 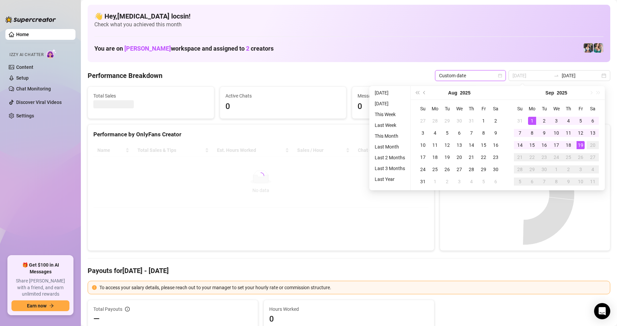 What do you see at coordinates (520, 169) in the screenshot?
I see `td: 2025-09-28` at bounding box center [520, 169].